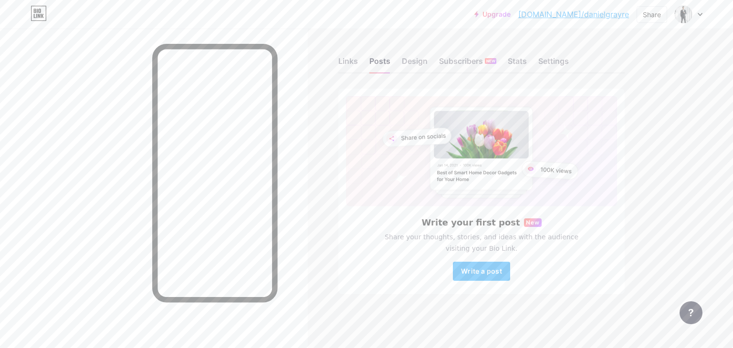 The image size is (733, 348). I want to click on img: danielgrayre, so click(683, 14).